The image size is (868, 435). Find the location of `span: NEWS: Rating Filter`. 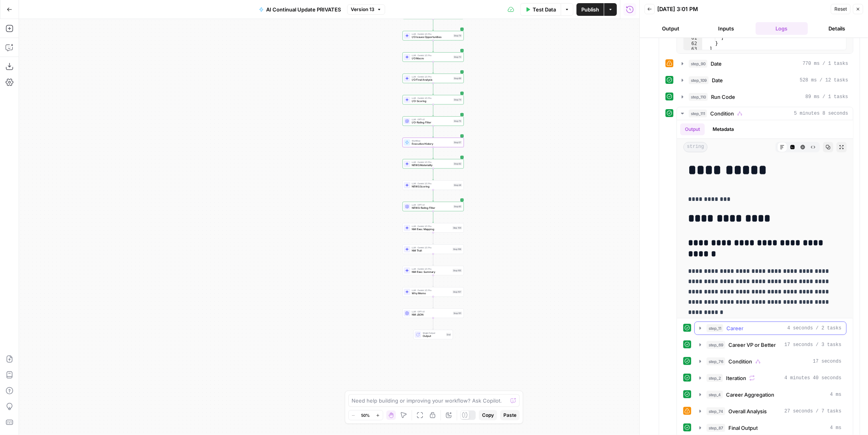

span: NEWS: Rating Filter is located at coordinates (432, 208).